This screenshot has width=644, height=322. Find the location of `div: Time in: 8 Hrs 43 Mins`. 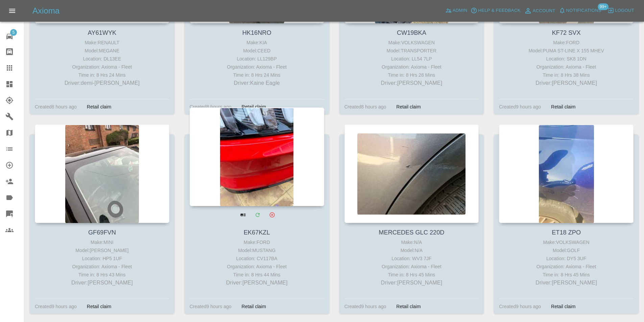

div: Time in: 8 Hrs 43 Mins is located at coordinates (102, 275).